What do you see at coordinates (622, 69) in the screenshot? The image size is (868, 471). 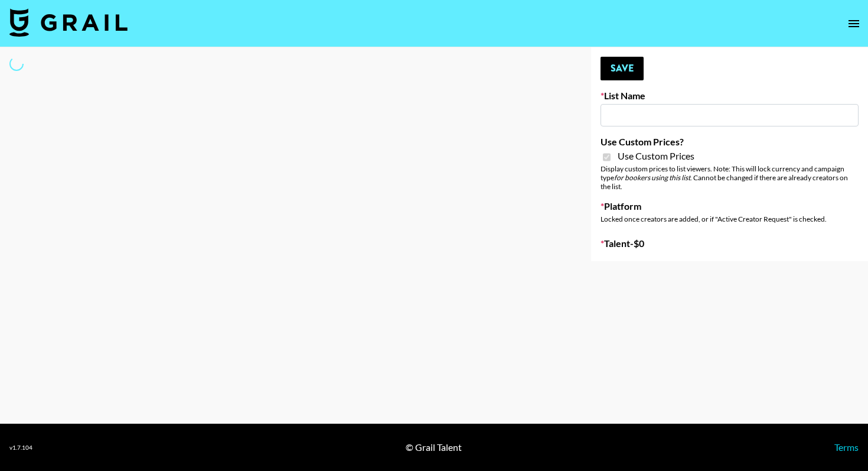 I see `button: Save` at bounding box center [622, 69].